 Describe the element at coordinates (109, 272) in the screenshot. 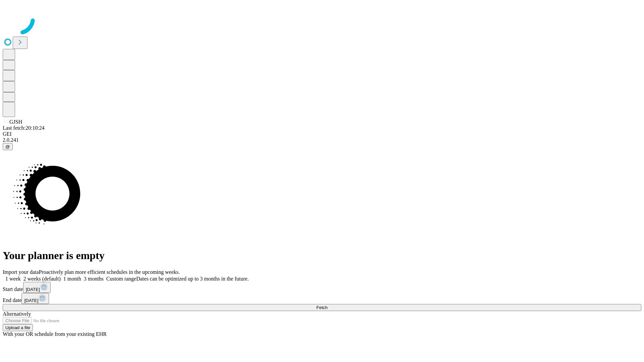

I see `span: Proactively plan more efficient schedules in the upcoming weeks.` at that location.